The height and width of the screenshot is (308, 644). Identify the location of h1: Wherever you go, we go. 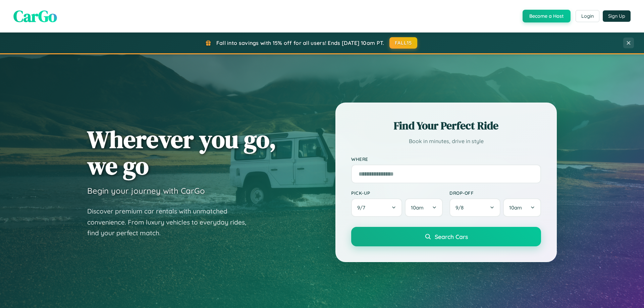
(182, 153).